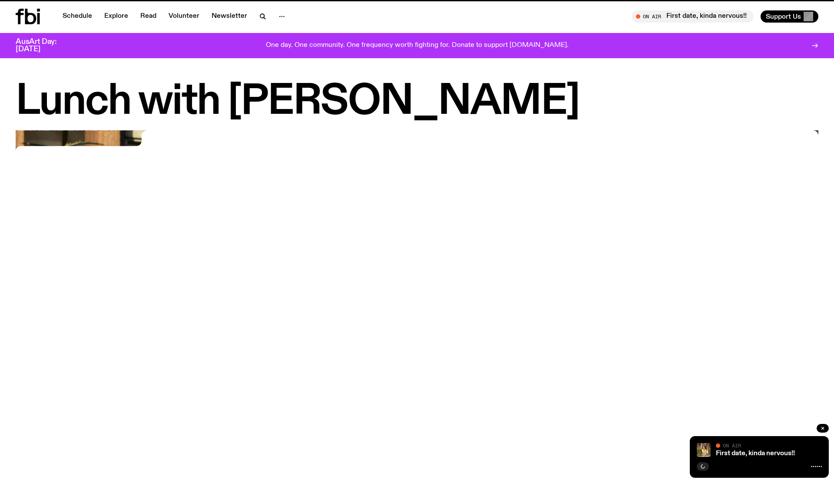 This screenshot has height=483, width=834. What do you see at coordinates (229, 17) in the screenshot?
I see `a: Newsletter` at bounding box center [229, 17].